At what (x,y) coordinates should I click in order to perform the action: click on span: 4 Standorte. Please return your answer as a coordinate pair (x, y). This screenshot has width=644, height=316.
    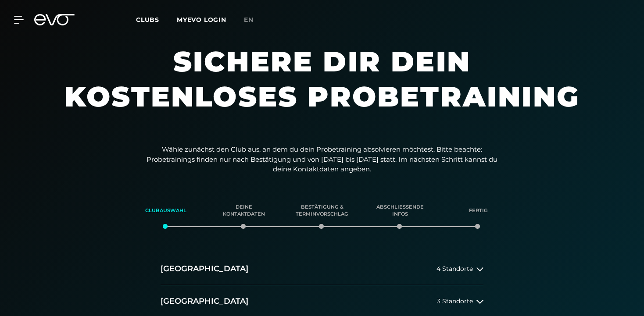
    Looking at the image, I should click on (455, 269).